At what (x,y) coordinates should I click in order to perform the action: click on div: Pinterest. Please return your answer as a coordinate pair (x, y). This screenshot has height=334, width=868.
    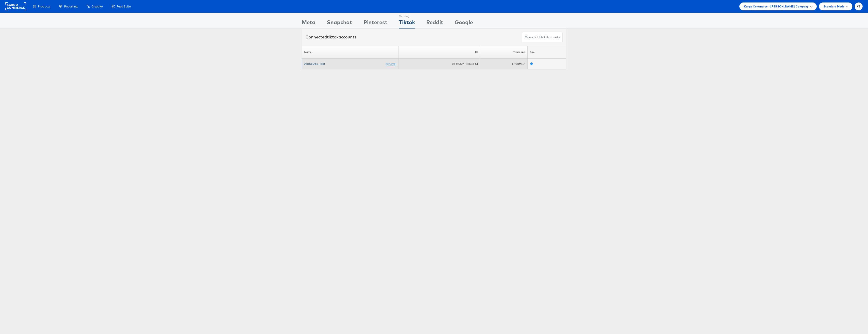
    Looking at the image, I should click on (375, 23).